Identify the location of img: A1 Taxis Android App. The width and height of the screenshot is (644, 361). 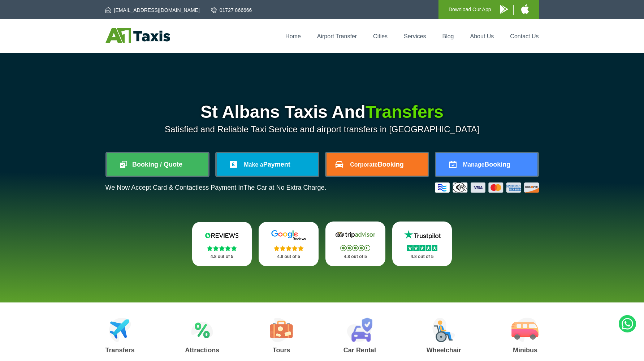
(504, 9).